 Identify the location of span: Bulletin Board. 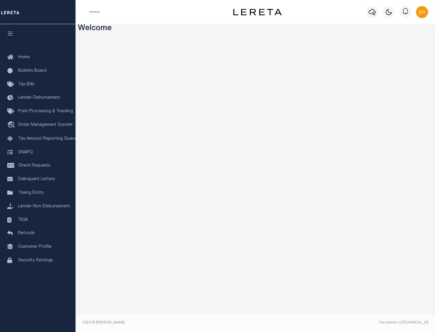
(32, 71).